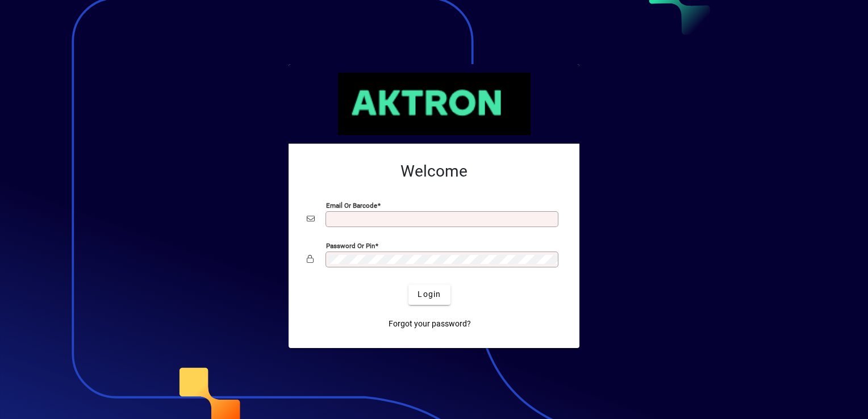 The height and width of the screenshot is (419, 868). I want to click on span: Forgot your password?, so click(429, 324).